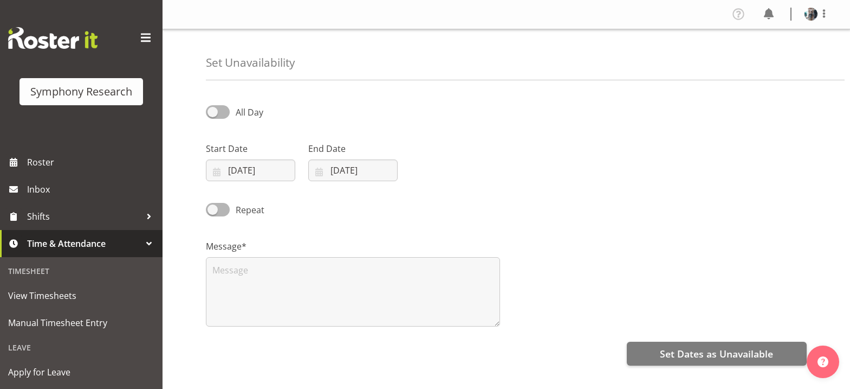 This screenshot has height=389, width=850. What do you see at coordinates (81, 92) in the screenshot?
I see `div: Symphony Research` at bounding box center [81, 92].